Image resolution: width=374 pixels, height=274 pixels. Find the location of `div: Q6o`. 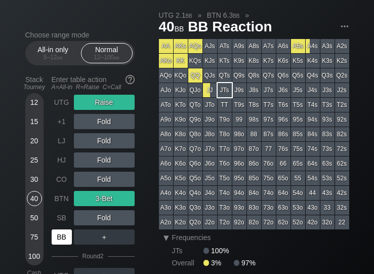

div: Q6o is located at coordinates (195, 163).